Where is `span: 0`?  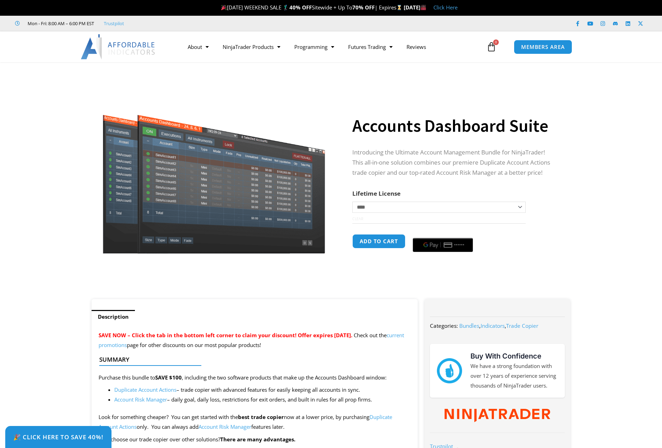
span: 0 is located at coordinates (496, 42).